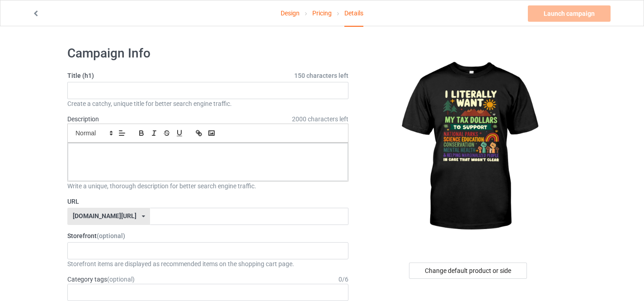 This screenshot has width=644, height=301. Describe the element at coordinates (468, 270) in the screenshot. I see `div: Change default product or side` at that location.